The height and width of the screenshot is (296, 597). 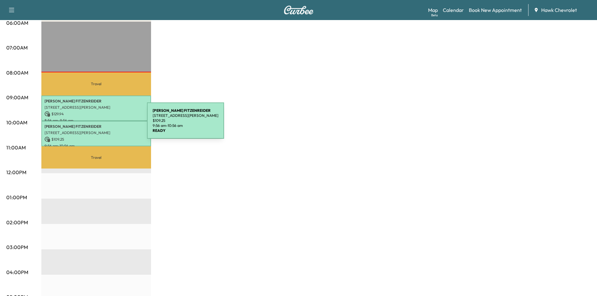 What do you see at coordinates (96, 114) in the screenshot?
I see `p: $ 129.94` at bounding box center [96, 114].